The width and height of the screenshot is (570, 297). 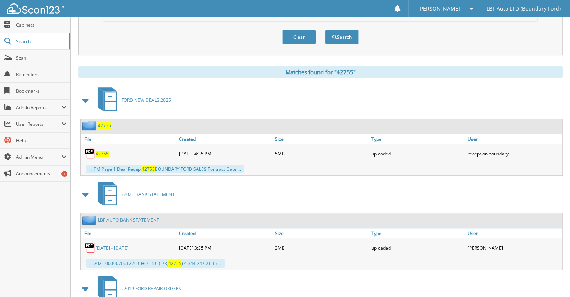 I want to click on span: Reminders, so click(x=41, y=74).